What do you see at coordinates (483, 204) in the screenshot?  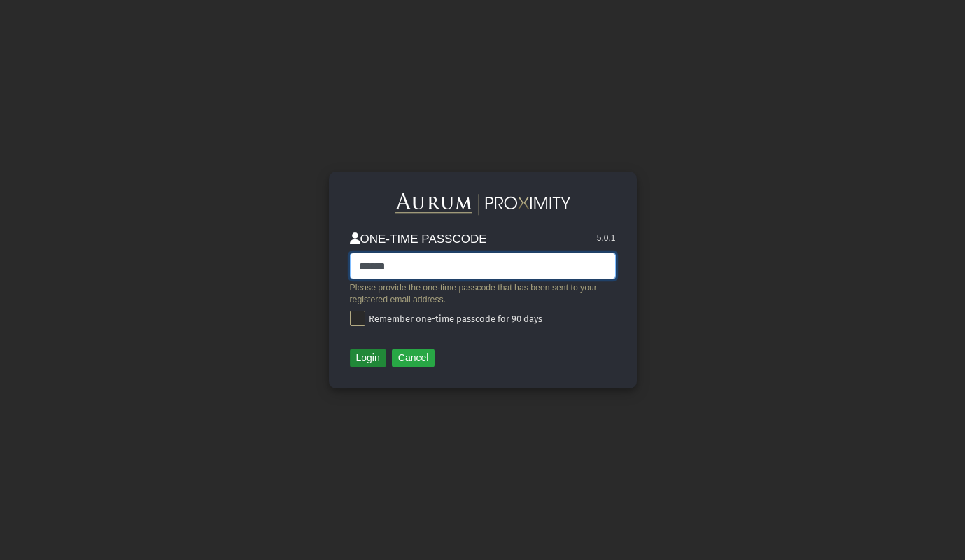 I see `img: Aurum-Proximity%20white.svg` at bounding box center [483, 204].